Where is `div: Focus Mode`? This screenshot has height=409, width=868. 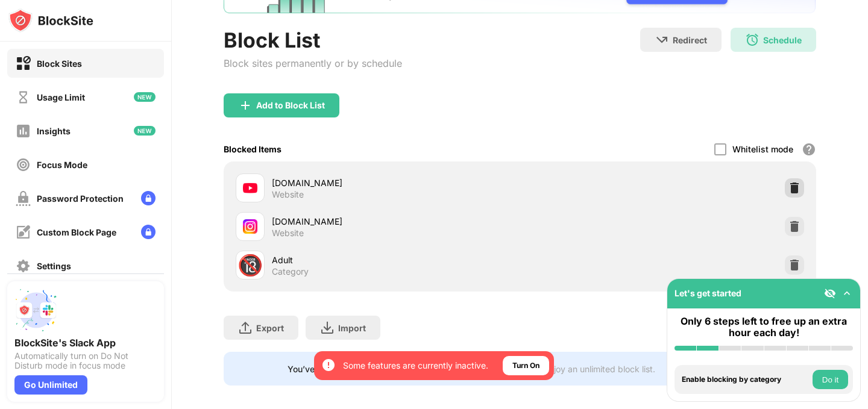 div: Focus Mode is located at coordinates (62, 165).